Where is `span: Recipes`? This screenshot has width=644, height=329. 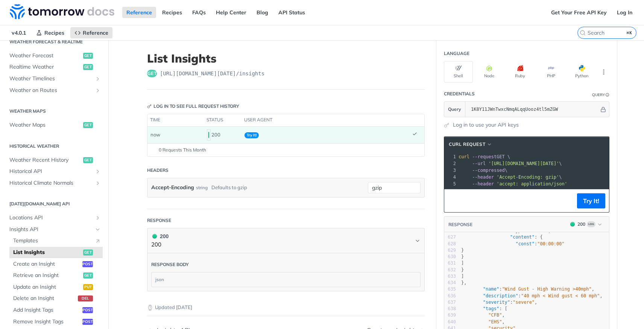
span: Recipes is located at coordinates (54, 33).